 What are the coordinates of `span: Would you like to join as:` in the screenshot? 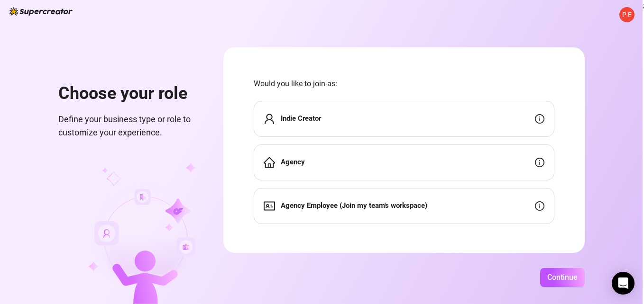 It's located at (404, 83).